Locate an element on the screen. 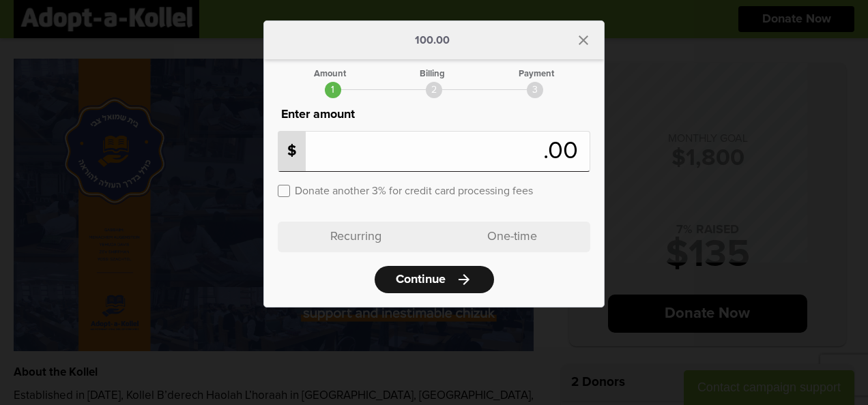  p: 100.00 is located at coordinates (432, 40).